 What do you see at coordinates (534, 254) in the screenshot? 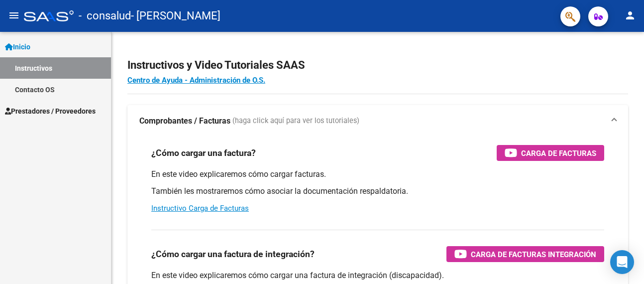
I see `span: Carga de Facturas Integración` at bounding box center [534, 254].